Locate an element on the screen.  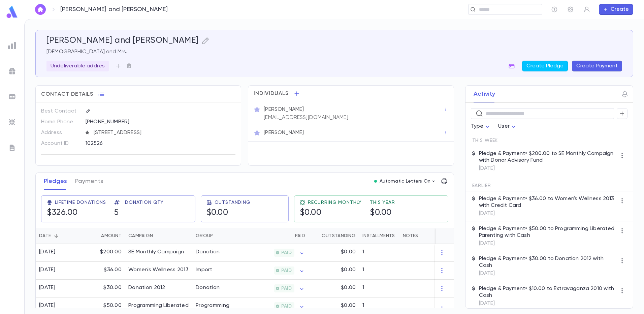
p: Pledge & Payment • $36.00 to Women's Wellness 2013 with Credit Card is located at coordinates (548, 202).